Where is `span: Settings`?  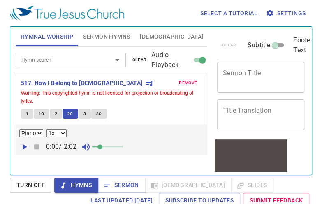 span: Settings is located at coordinates (286, 13).